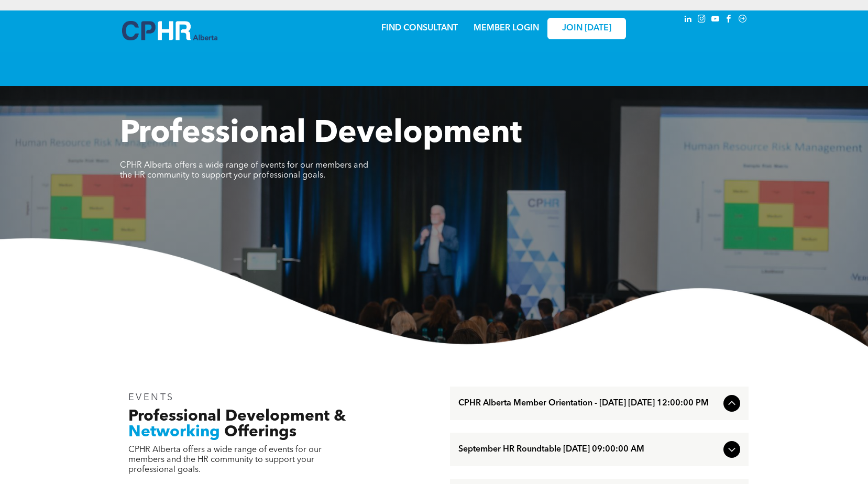 This screenshot has height=484, width=868. What do you see at coordinates (506, 28) in the screenshot?
I see `a: MEMBER LOGIN` at bounding box center [506, 28].